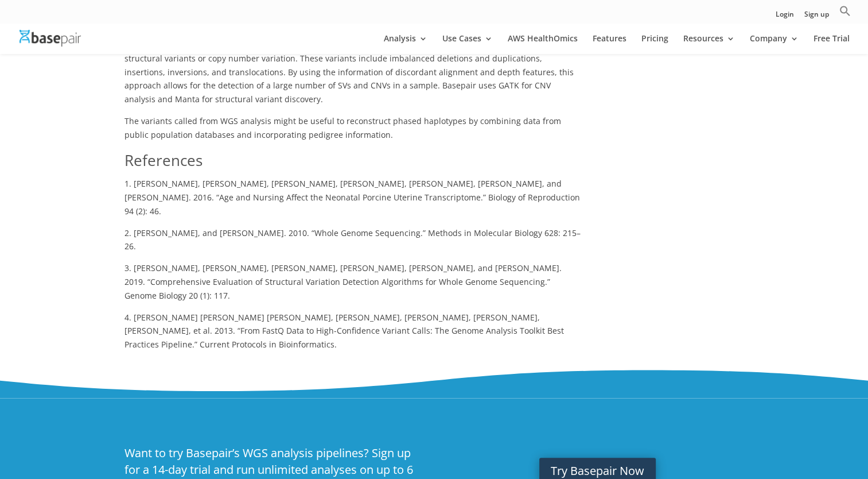 The width and height of the screenshot is (868, 479). I want to click on a: Free Trial, so click(831, 44).